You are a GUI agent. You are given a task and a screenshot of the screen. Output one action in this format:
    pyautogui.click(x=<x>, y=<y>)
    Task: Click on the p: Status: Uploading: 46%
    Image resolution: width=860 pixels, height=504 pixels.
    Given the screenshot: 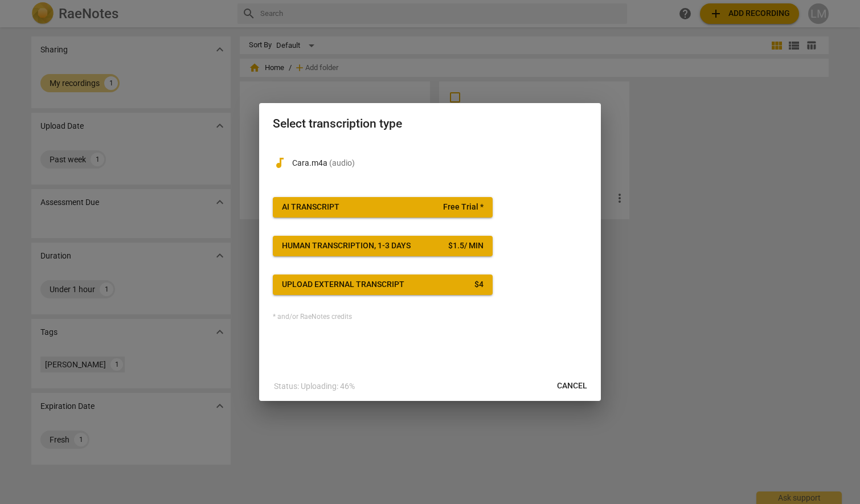 What is the action you would take?
    pyautogui.click(x=314, y=386)
    